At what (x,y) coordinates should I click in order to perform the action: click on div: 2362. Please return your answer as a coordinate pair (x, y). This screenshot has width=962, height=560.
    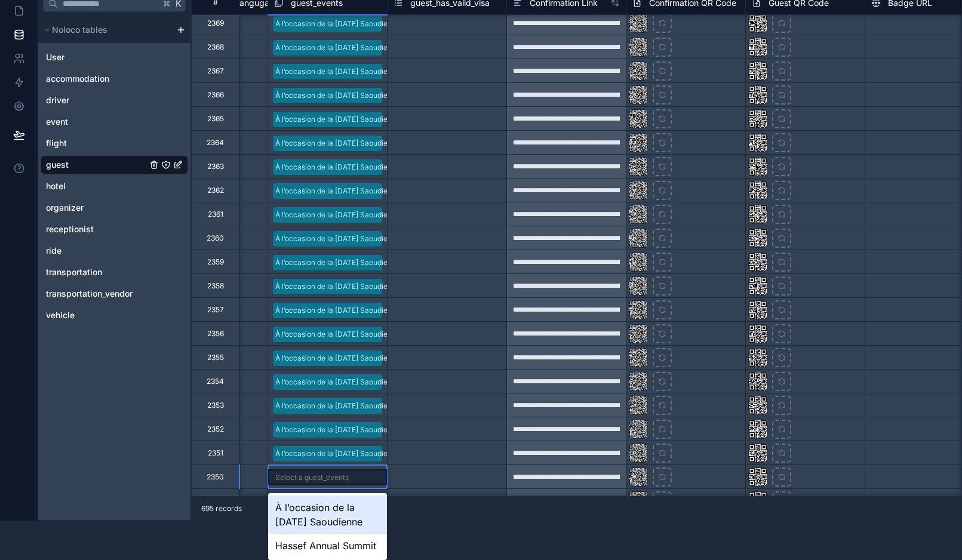
    Looking at the image, I should click on (216, 191).